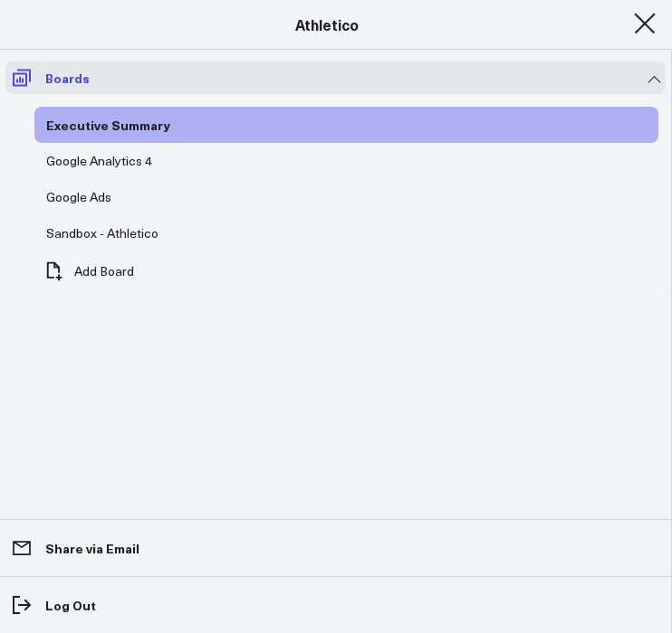 This screenshot has height=633, width=672. Describe the element at coordinates (79, 197) in the screenshot. I see `div: Google Ads` at that location.